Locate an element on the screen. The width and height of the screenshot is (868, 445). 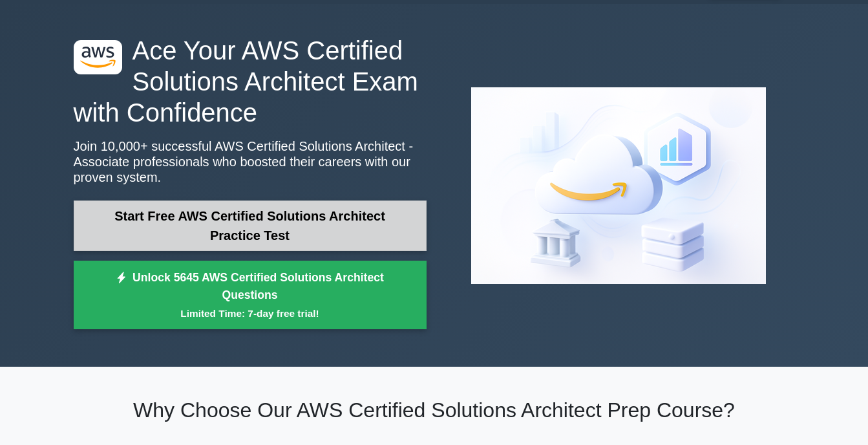
a: Unlock 5645 AWS Certified Solutions Architect QuestionsLimited Time: 7-day free trial! is located at coordinates (250, 295).